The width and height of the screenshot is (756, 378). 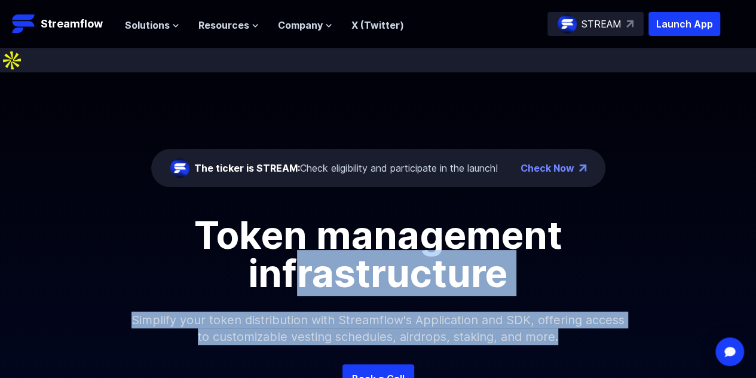 What do you see at coordinates (346, 168) in the screenshot?
I see `div: Check eligibility and participate in the launch!` at bounding box center [346, 168].